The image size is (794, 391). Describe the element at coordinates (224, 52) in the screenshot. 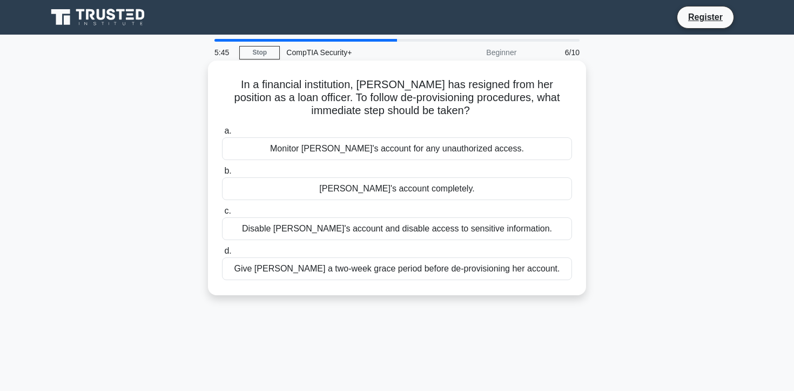

I see `div: 5:45` at that location.